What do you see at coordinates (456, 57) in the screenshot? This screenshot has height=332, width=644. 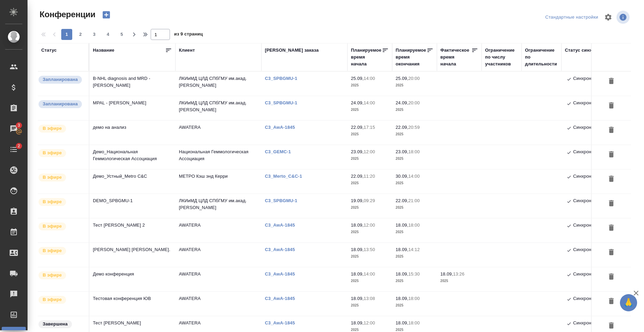 I see `div: Фактическое время начала` at bounding box center [456, 57].